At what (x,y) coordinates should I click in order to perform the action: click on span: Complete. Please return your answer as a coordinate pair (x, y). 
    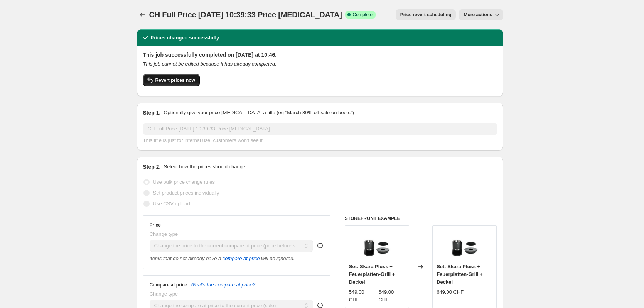
    Looking at the image, I should click on (362, 15).